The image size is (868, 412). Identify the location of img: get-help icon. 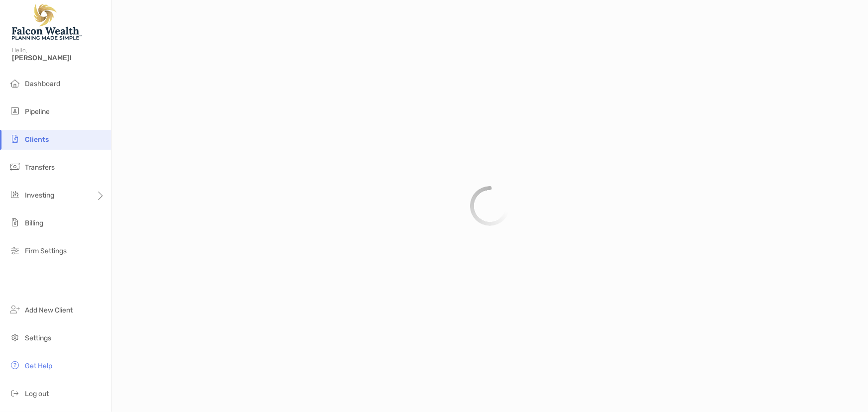
(15, 365).